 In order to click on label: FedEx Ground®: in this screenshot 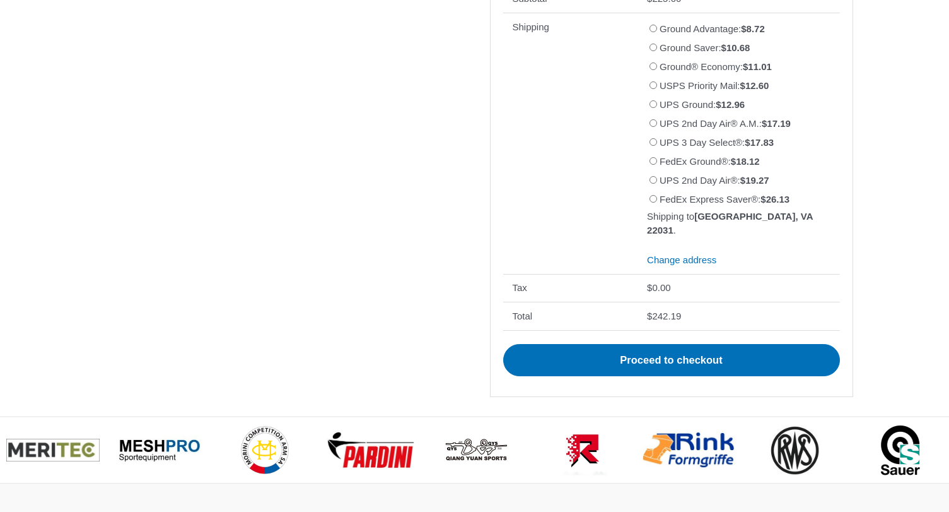, I will do `click(710, 161)`.